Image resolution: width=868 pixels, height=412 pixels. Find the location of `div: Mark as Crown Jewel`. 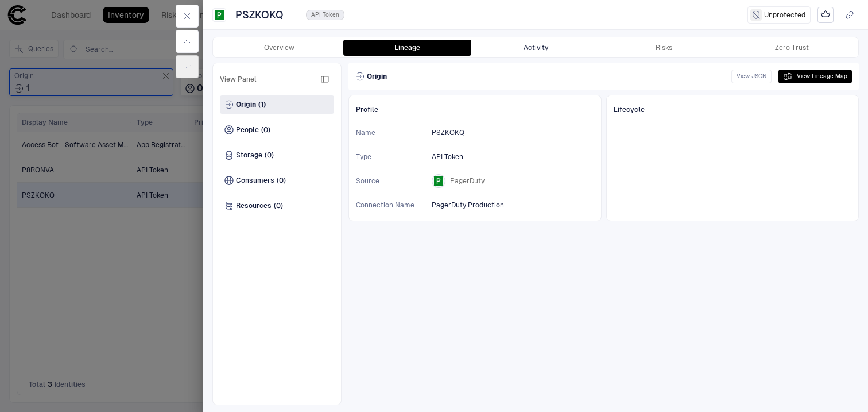

div: Mark as Crown Jewel is located at coordinates (825, 15).